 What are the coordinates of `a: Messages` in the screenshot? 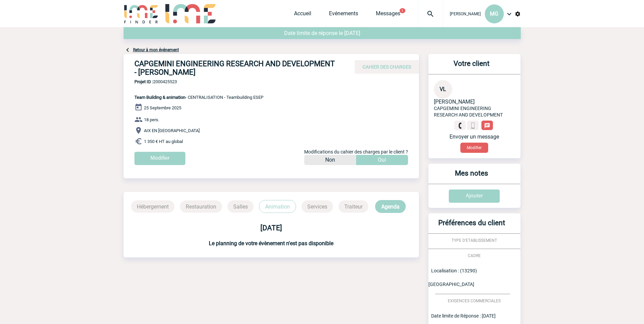 It's located at (388, 15).